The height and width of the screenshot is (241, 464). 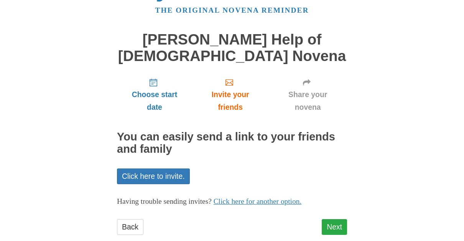 What do you see at coordinates (130, 226) in the screenshot?
I see `a: Back` at bounding box center [130, 226].